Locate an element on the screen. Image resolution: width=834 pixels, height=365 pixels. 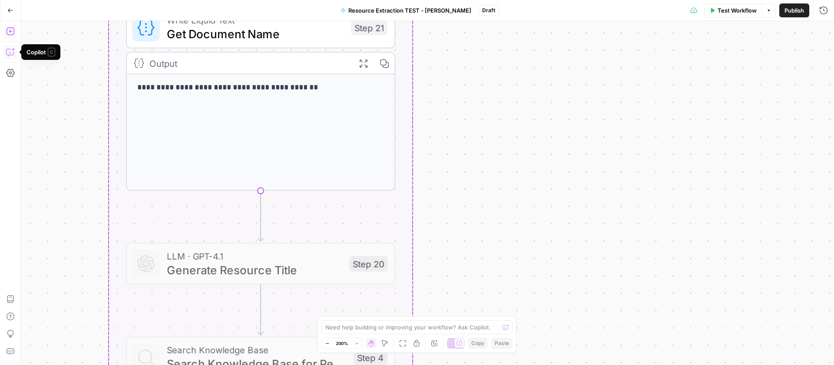
div: LLM · GPT-4.1Generate Resource TitleStep 20 is located at coordinates (261, 264).